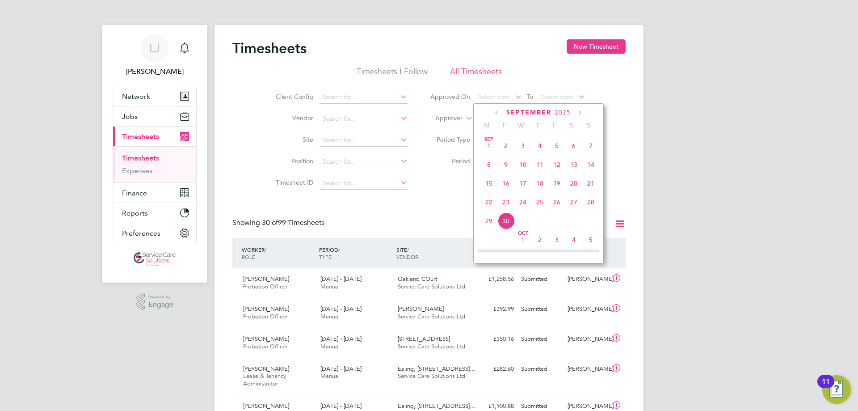 Image resolution: width=858 pixels, height=411 pixels. What do you see at coordinates (155, 96) in the screenshot?
I see `button: Network` at bounding box center [155, 96].